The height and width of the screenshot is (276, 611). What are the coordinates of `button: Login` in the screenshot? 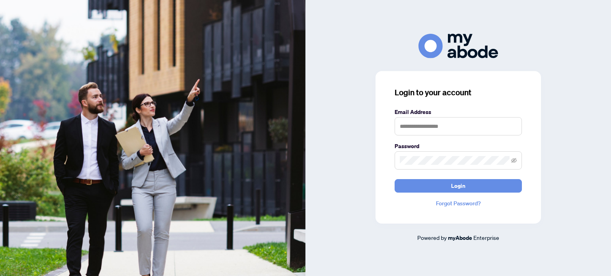 It's located at (458, 186).